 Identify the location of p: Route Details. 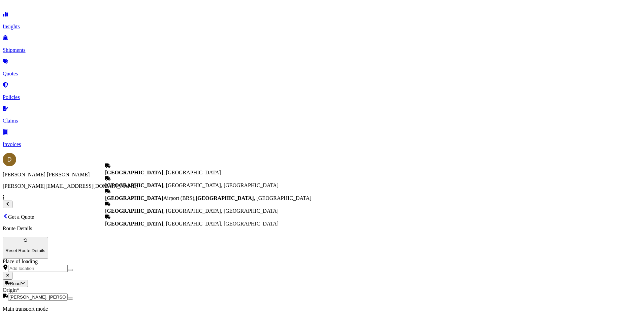
(322, 229).